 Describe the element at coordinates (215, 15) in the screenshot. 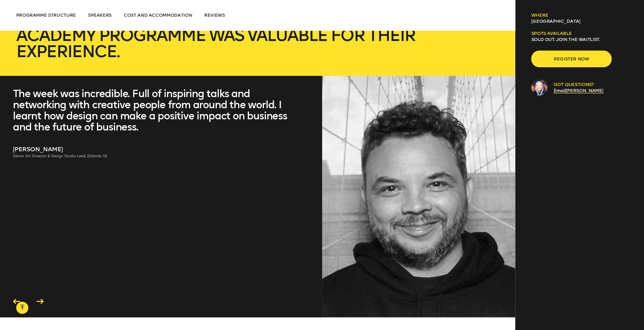

I see `span: Reviews` at that location.